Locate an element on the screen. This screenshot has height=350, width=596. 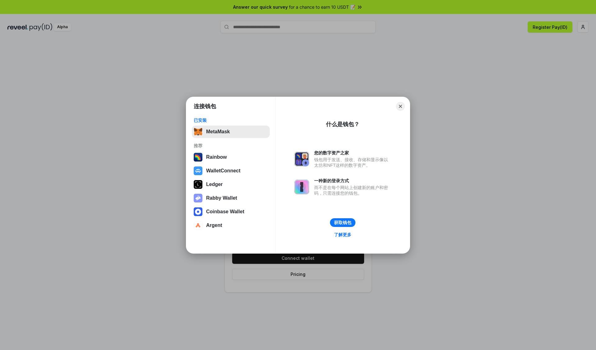
button: Rabby Wallet is located at coordinates (231, 198).